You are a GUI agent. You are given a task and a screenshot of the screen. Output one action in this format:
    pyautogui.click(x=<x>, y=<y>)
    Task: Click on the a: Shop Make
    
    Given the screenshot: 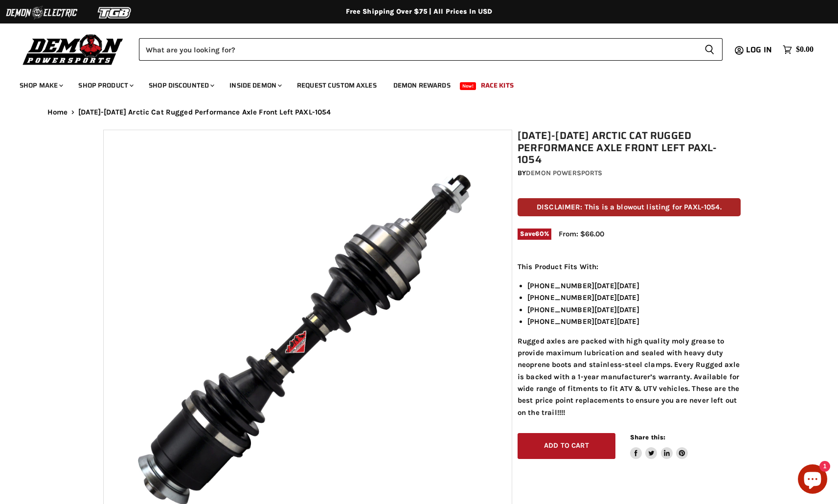 What is the action you would take?
    pyautogui.click(x=41, y=85)
    